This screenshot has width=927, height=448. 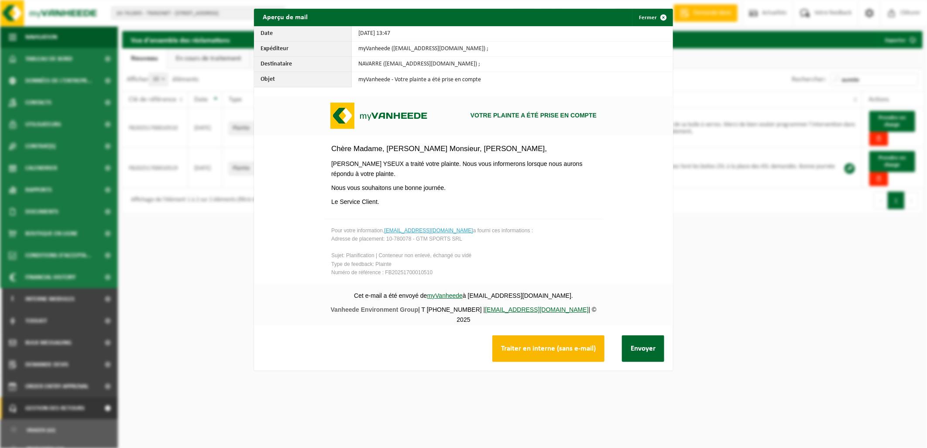 What do you see at coordinates (210, 152) in the screenshot?
I see `p: Pour votre information, a fourni ces informations : Adresse de placement: 10-780078 - GTM SPORTS ...` at bounding box center [210, 152].